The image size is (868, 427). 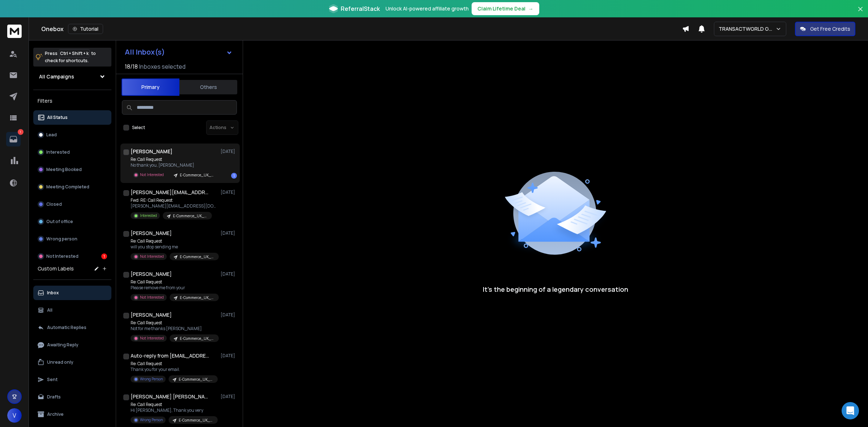 I want to click on button: Closed, so click(x=73, y=204).